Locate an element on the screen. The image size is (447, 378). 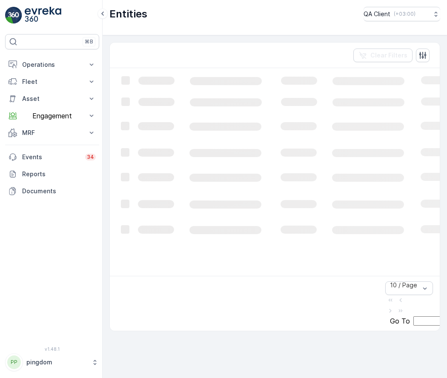
a: Reports is located at coordinates (52, 174).